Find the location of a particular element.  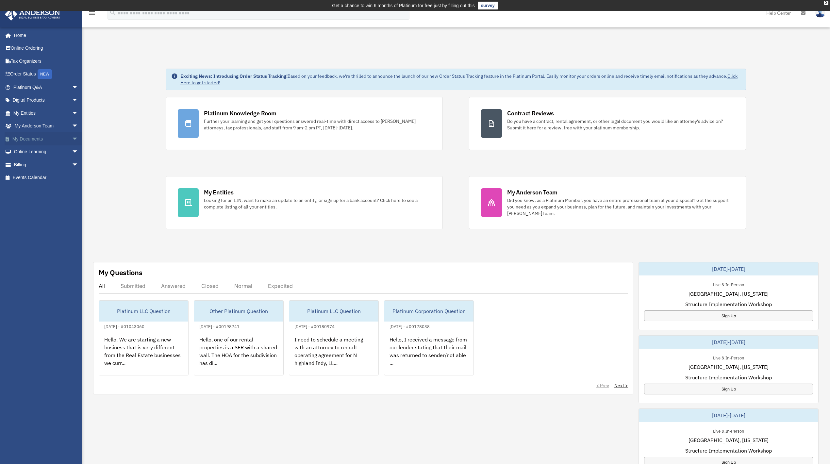

a: survey is located at coordinates (488, 6).